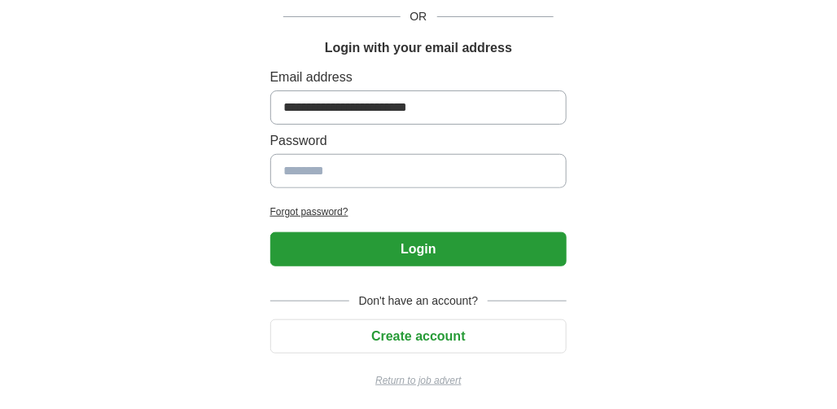  I want to click on p: Return to job advert, so click(419, 380).